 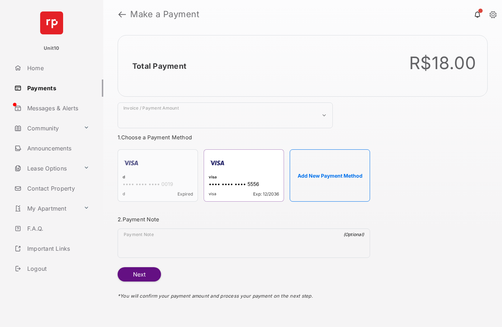 I want to click on h3: 2. Payment Note, so click(x=244, y=219).